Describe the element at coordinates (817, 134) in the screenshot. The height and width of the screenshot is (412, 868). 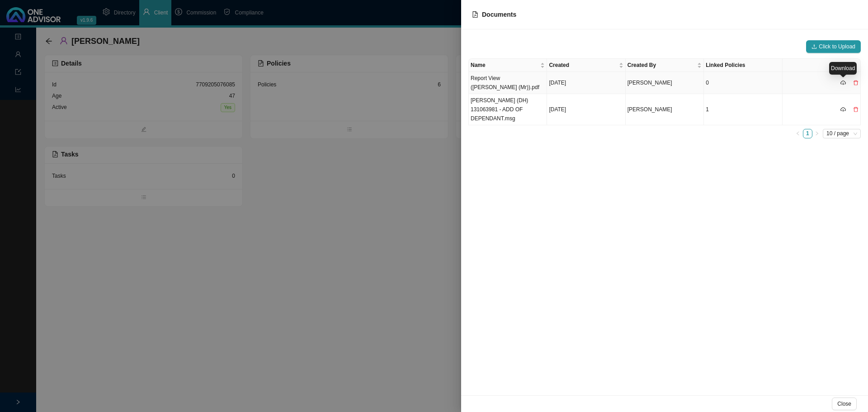
I see `button: right` at that location.